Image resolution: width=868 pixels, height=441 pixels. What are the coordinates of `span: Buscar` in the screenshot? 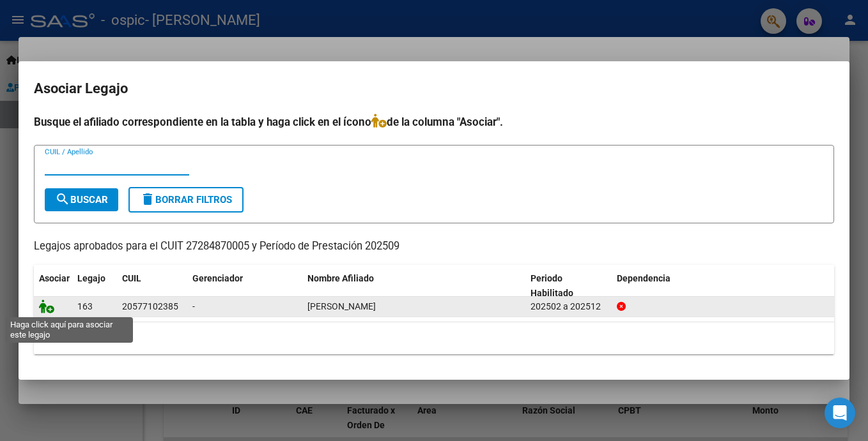 It's located at (81, 200).